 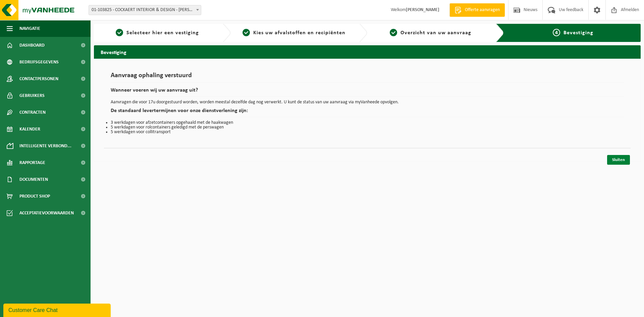 I want to click on li: 5 werkdagen voor rolcontainers geledigd met de perswagen, so click(x=367, y=127).